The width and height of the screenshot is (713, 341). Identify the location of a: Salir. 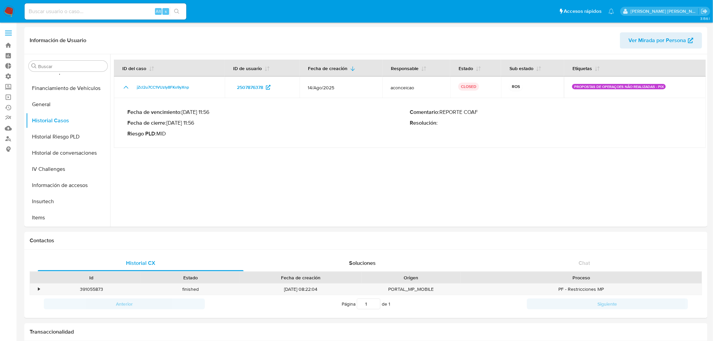
(704, 11).